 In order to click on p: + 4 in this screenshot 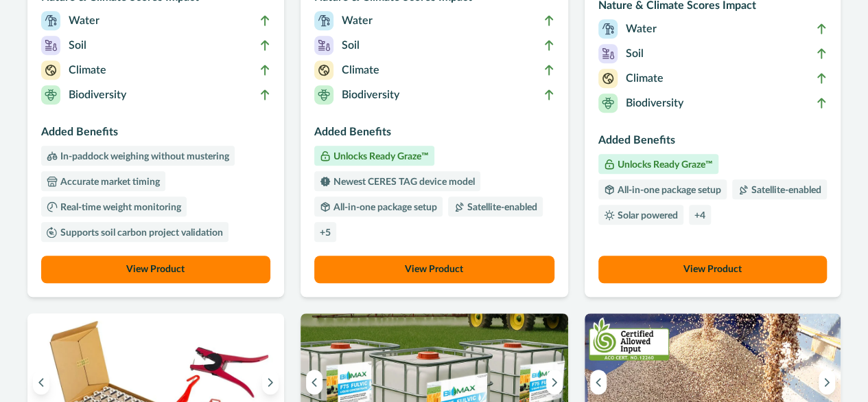, I will do `click(700, 216)`.